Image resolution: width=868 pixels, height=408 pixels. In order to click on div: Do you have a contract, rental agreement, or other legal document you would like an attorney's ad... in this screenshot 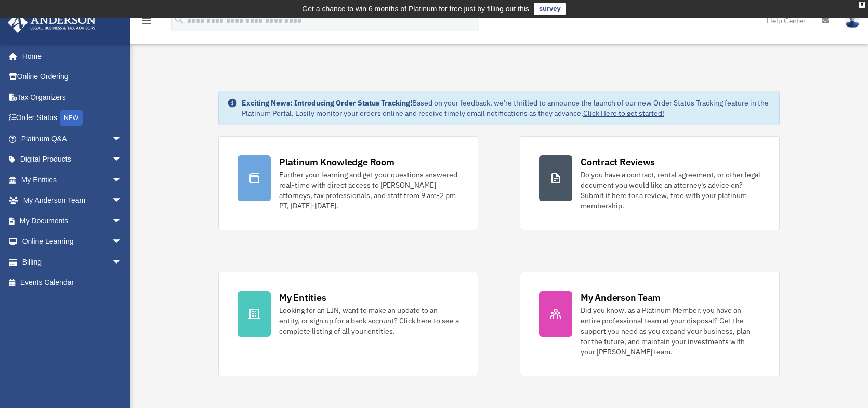, I will do `click(670, 190)`.